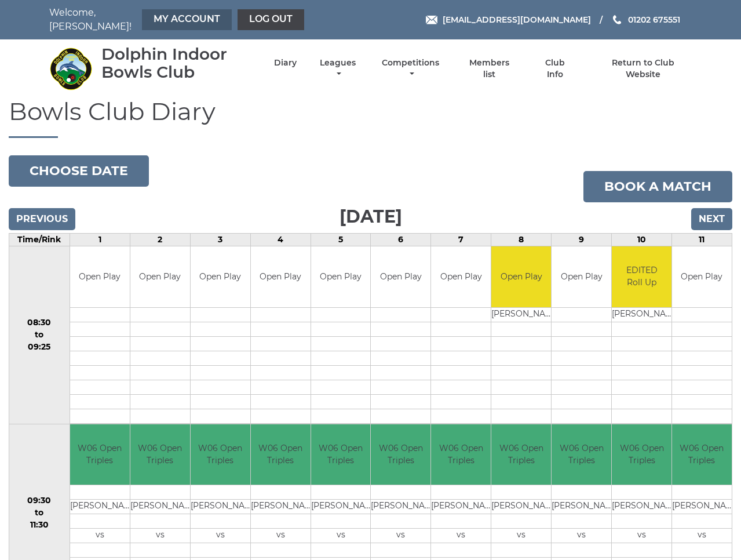  I want to click on input: Next, so click(712, 219).